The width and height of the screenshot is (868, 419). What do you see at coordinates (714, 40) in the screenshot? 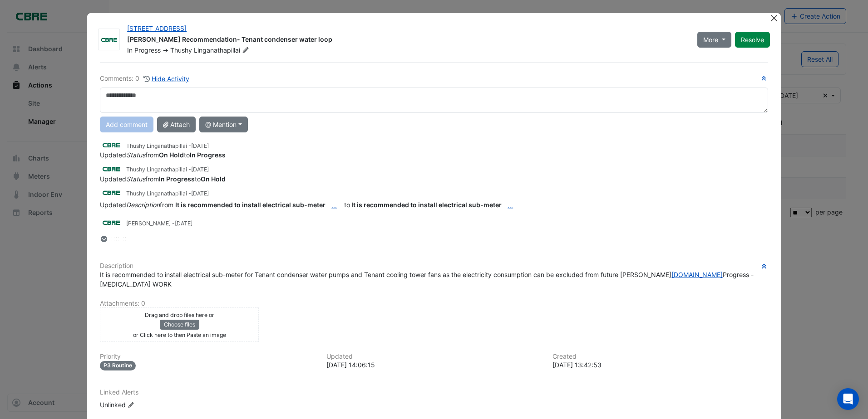
I see `button: More` at bounding box center [714, 40].